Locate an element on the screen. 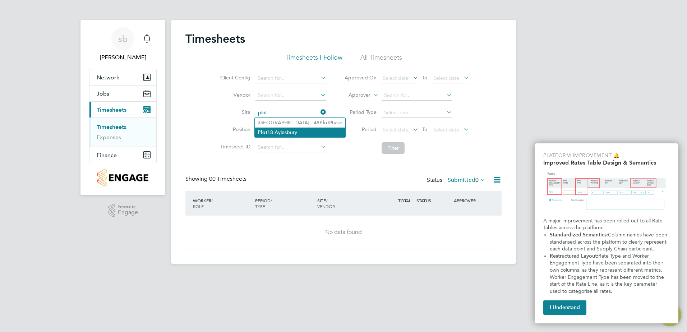 The image size is (687, 332). a: Go to account details is located at coordinates (123, 45).